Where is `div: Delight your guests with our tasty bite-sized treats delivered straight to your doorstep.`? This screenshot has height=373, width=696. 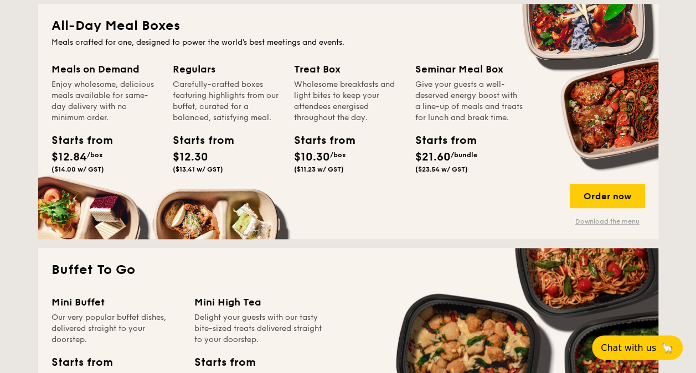
div: Delight your guests with our tasty bite-sized treats delivered straight to your doorstep. is located at coordinates (259, 329).